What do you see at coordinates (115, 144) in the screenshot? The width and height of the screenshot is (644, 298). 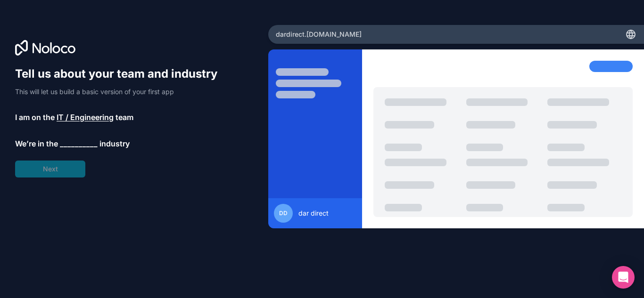 I see `span: industry` at bounding box center [115, 144].